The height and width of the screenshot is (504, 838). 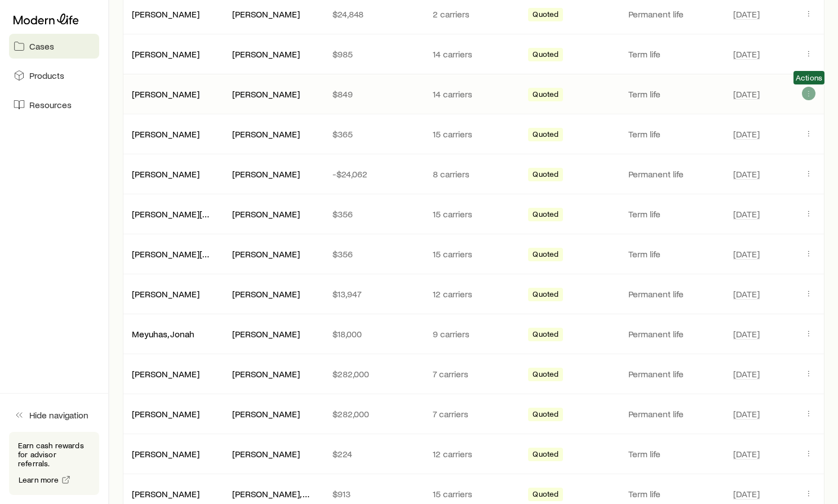 What do you see at coordinates (374, 174) in the screenshot?
I see `p: -$24,062` at bounding box center [374, 174].